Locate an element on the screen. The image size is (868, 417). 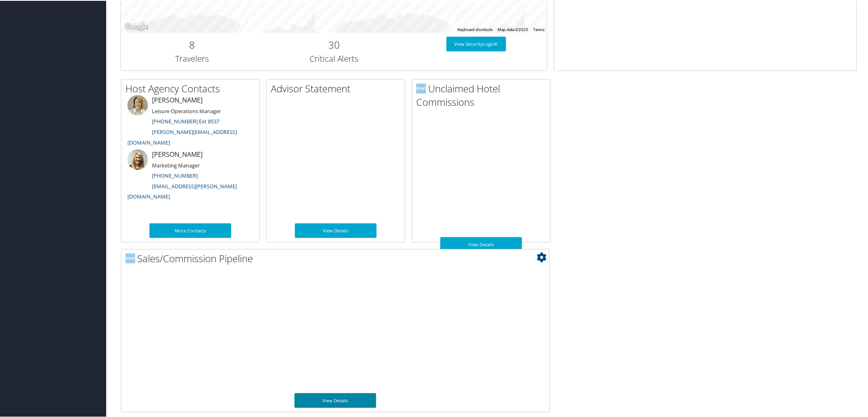
a: Open this area in Google Maps (opens a new window) is located at coordinates (137, 26).